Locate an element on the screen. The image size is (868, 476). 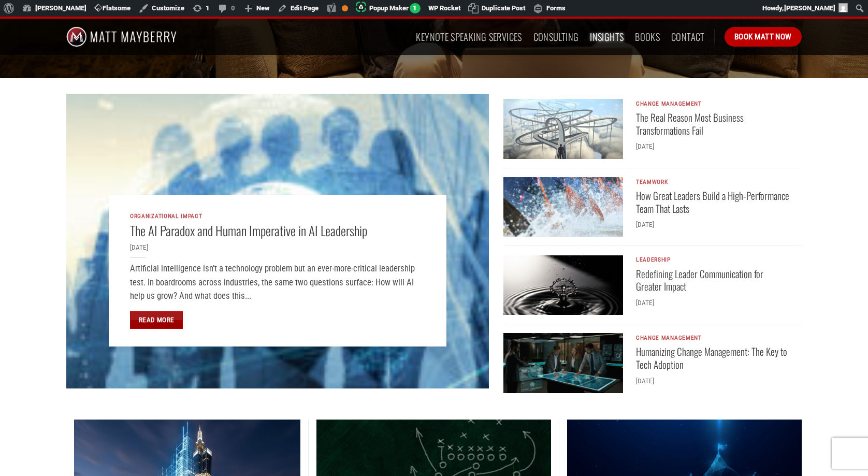
img: ai leadership is located at coordinates (277, 241).